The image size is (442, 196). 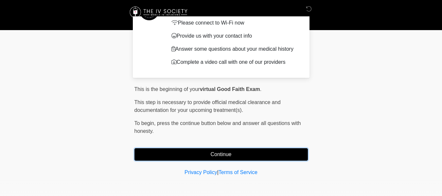 I want to click on span: This is the beginning of your, so click(x=167, y=89).